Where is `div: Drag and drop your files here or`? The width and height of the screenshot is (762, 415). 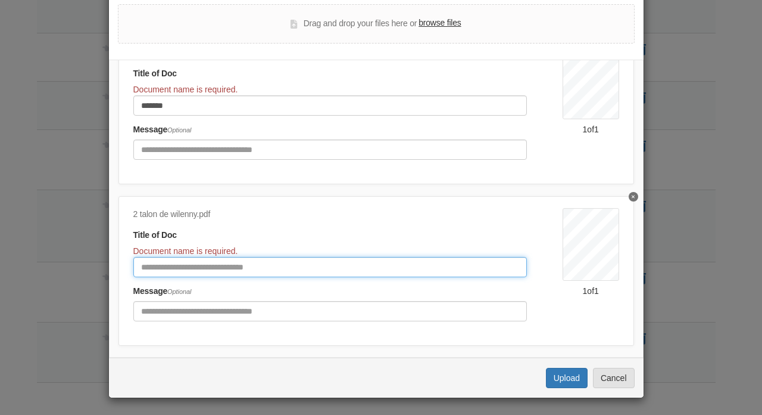
div: Drag and drop your files here or is located at coordinates (376, 24).